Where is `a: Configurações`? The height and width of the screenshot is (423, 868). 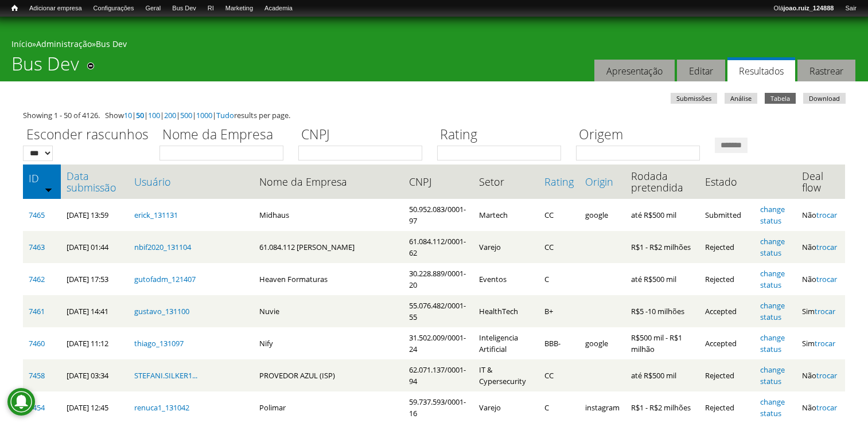
a: Configurações is located at coordinates (114, 8).